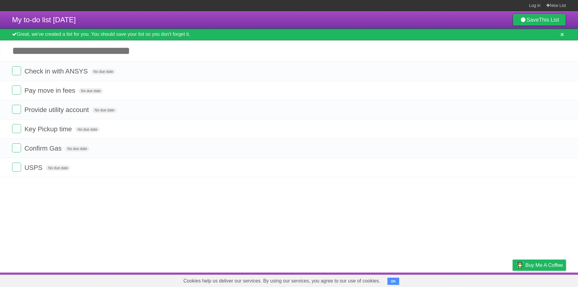  What do you see at coordinates (547, 280) in the screenshot?
I see `a: Suggest a feature` at bounding box center [547, 280].